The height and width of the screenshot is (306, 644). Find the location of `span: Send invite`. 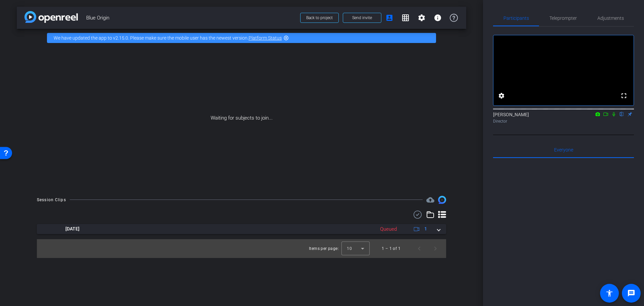

span: Send invite is located at coordinates (362, 18).